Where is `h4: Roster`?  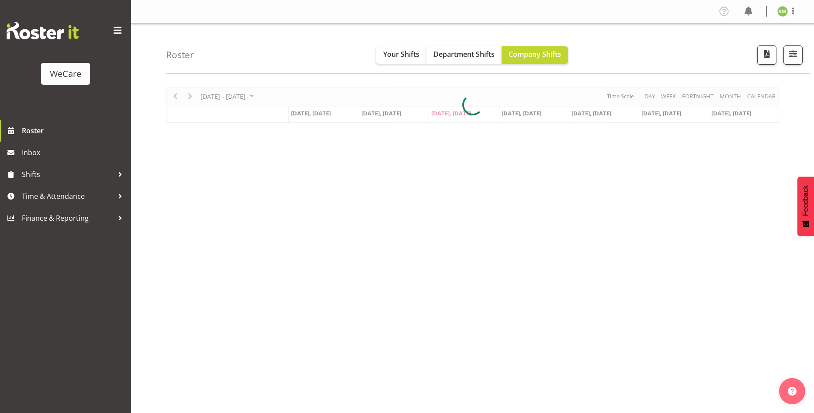
h4: Roster is located at coordinates (180, 55).